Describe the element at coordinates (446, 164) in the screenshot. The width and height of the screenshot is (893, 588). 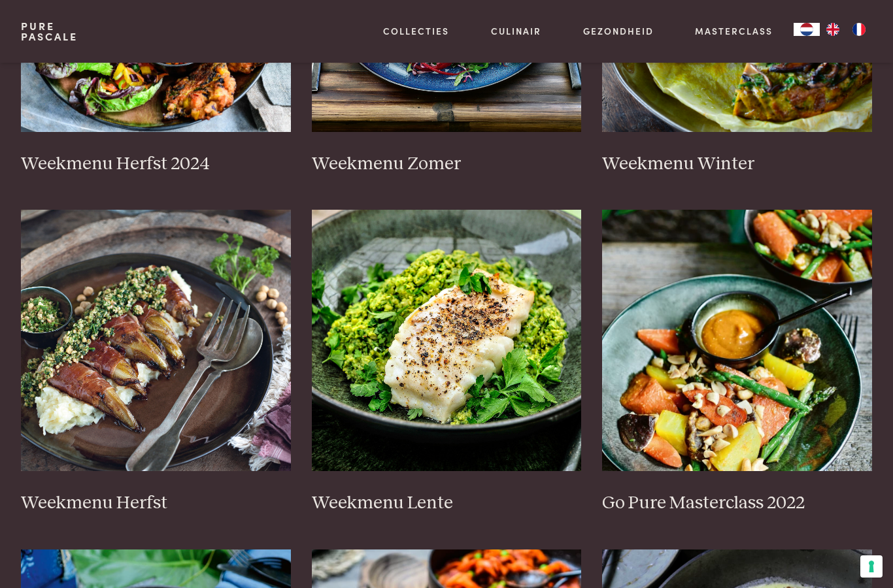
I see `h3: Weekmenu Zomer` at that location.